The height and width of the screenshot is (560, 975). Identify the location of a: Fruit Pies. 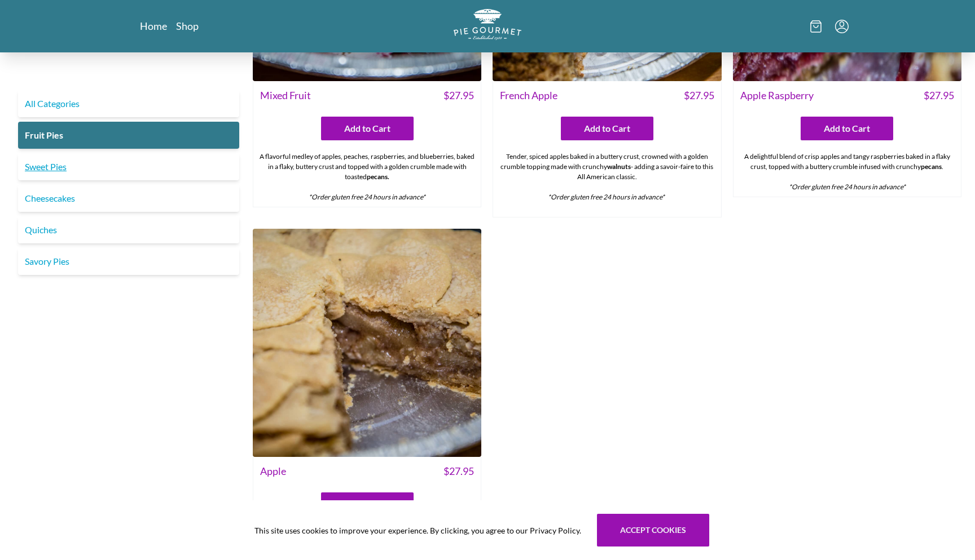
(129, 136).